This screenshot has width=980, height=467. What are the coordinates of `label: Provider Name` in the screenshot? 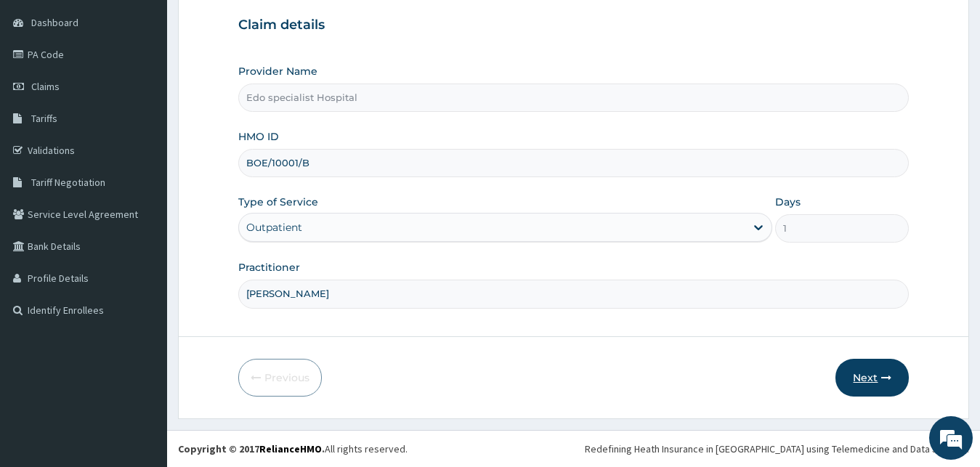 It's located at (278, 71).